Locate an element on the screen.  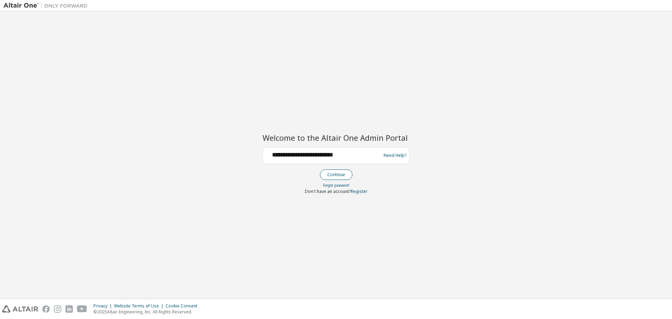
div: Website Terms of Use is located at coordinates (140, 306).